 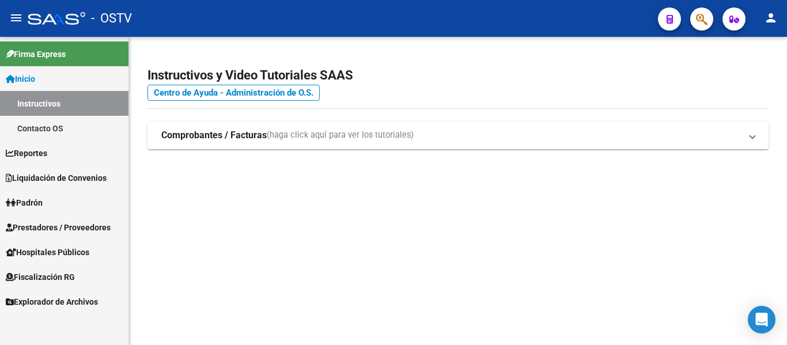 What do you see at coordinates (233, 93) in the screenshot?
I see `a: Centro de Ayuda - Administración de O.S.` at bounding box center [233, 93].